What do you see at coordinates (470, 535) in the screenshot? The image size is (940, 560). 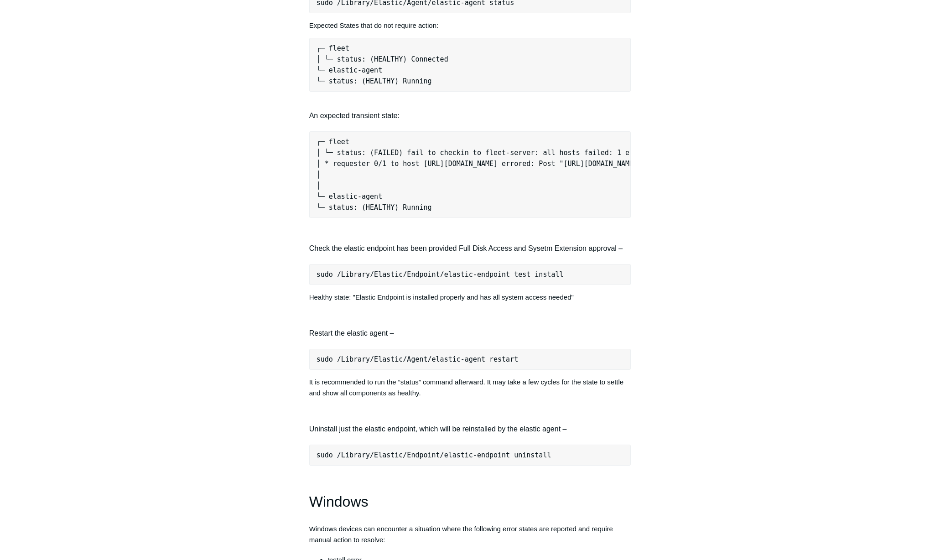 I see `p: Windows devices can encounter a situation where the following error states are reported and requi...` at bounding box center [470, 535].